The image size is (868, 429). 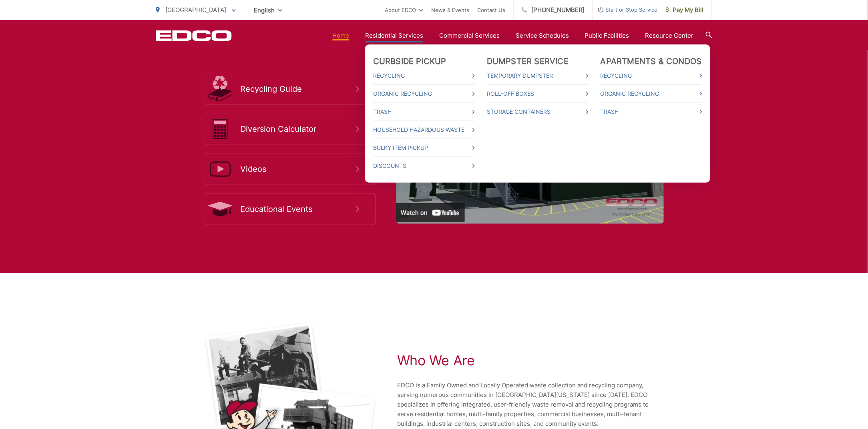 I want to click on a: Apartments & Condos, so click(x=651, y=62).